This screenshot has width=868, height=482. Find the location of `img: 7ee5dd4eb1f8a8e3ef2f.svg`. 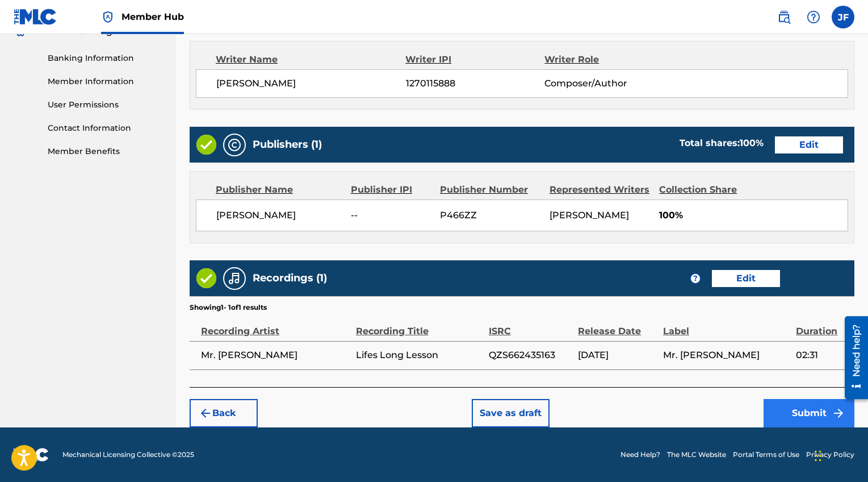

img: 7ee5dd4eb1f8a8e3ef2f.svg is located at coordinates (205, 413).